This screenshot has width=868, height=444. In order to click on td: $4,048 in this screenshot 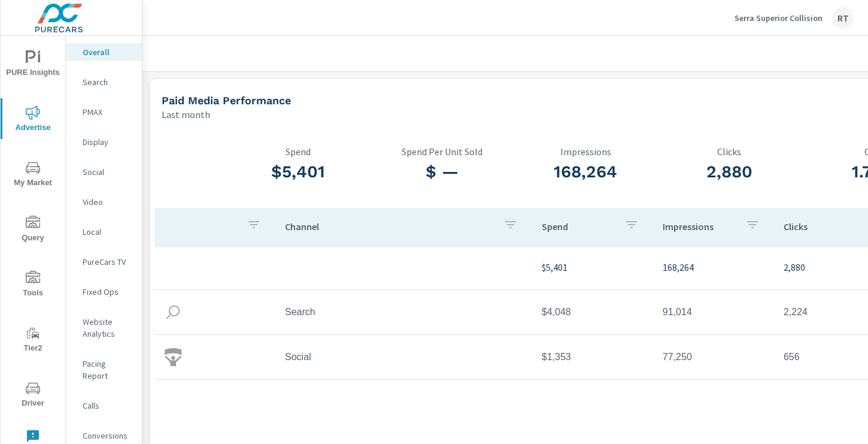, I will do `click(593, 312)`.